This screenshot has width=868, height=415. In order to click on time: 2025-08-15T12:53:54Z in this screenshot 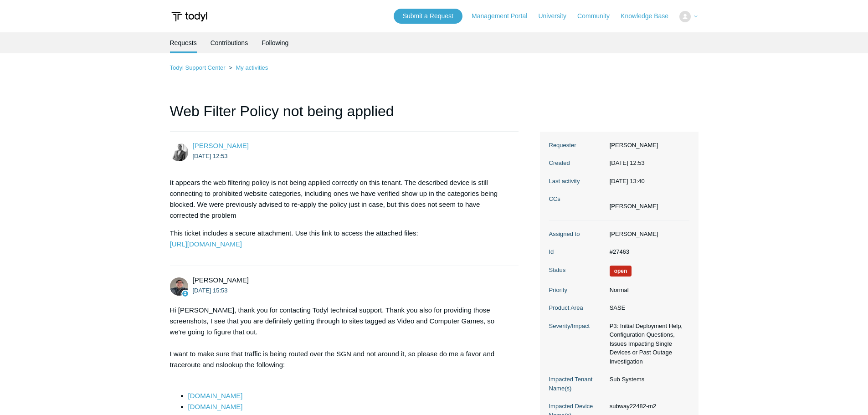, I will do `click(210, 156)`.